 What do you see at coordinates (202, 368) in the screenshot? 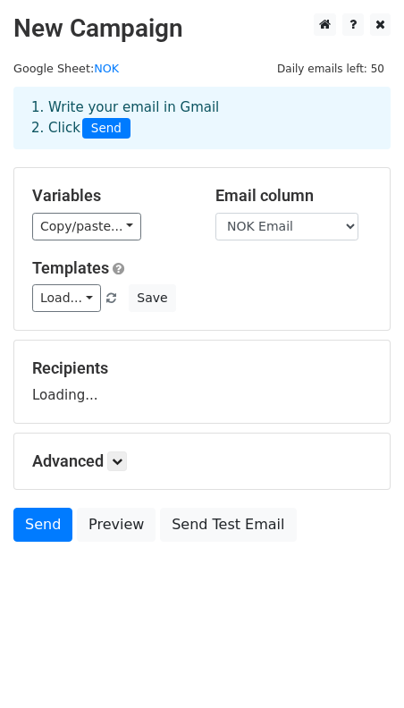
I see `h5: Recipients` at bounding box center [202, 368].